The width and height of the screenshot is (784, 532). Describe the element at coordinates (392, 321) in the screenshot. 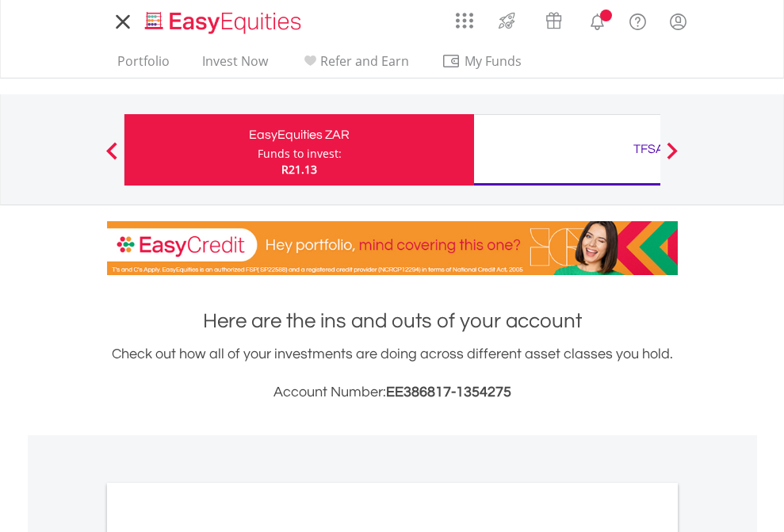

I see `h1: Here are the ins and outs of your account` at that location.